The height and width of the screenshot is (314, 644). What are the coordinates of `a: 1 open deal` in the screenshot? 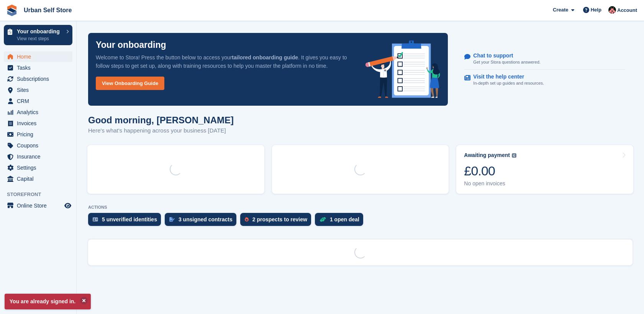 It's located at (341, 221).